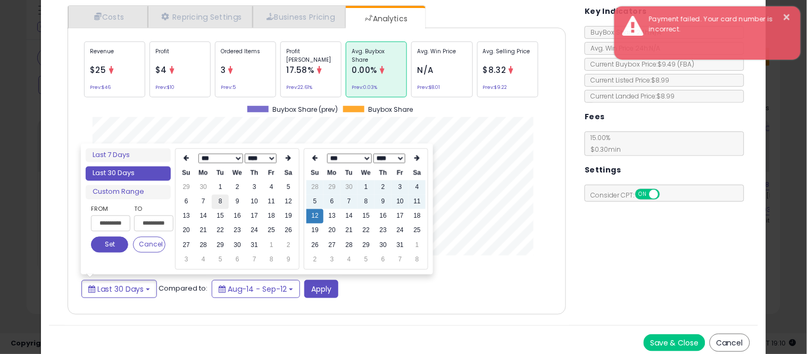  Describe the element at coordinates (385, 19) in the screenshot. I see `a: Analytics` at that location.